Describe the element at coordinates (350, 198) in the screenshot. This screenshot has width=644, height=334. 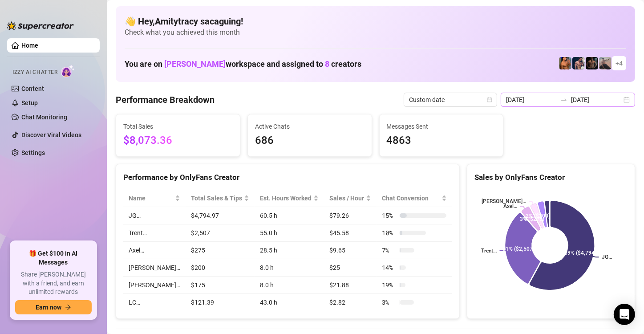
I see `th: Sales / Hour` at that location.